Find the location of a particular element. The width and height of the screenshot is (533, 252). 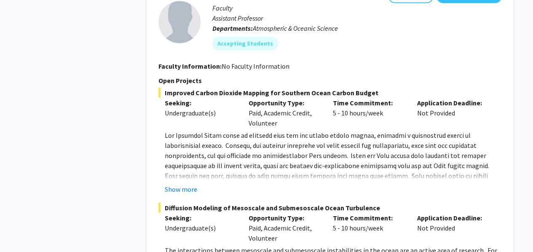

mat-chip: Accepting Students is located at coordinates (245, 43).